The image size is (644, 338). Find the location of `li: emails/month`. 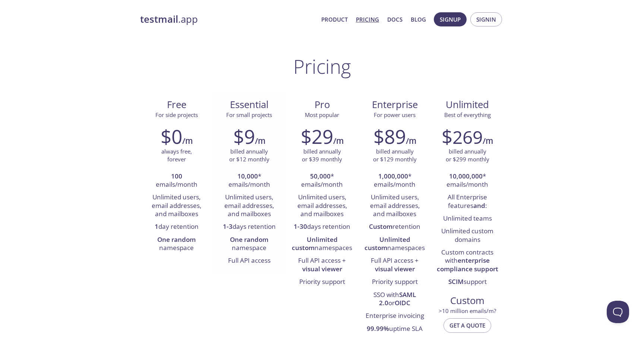

li: emails/month is located at coordinates (176, 181).